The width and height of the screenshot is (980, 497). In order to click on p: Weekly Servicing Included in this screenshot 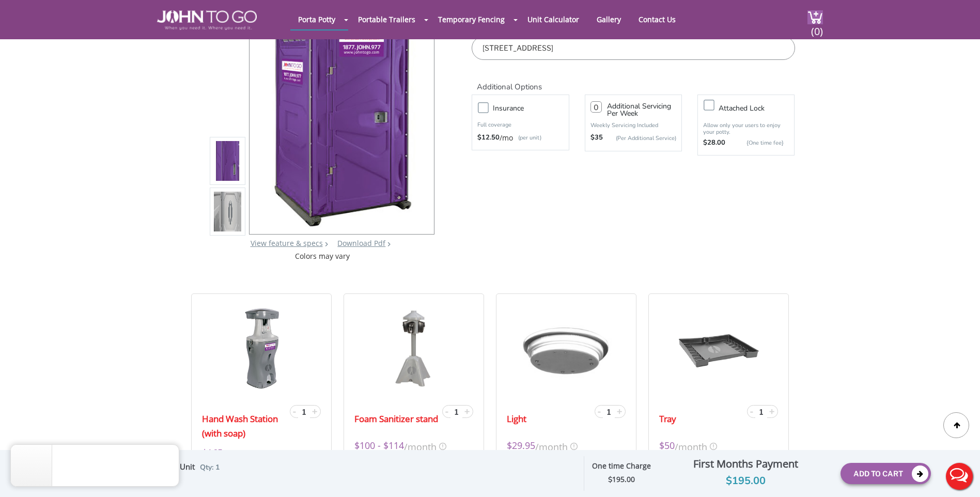, I will do `click(633, 125)`.